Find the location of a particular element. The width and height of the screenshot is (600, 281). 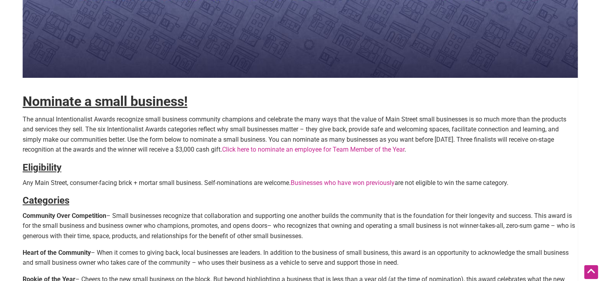

p: The annual Intentionalist Awards recognize small business community champions and celebrate the m... is located at coordinates (300, 134).